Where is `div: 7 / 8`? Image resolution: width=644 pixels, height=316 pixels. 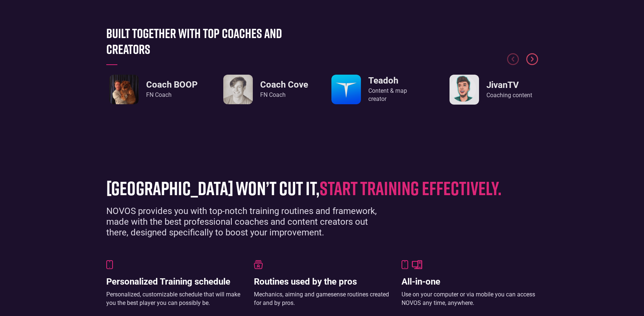
div: 7 / 8 is located at coordinates (378, 89).